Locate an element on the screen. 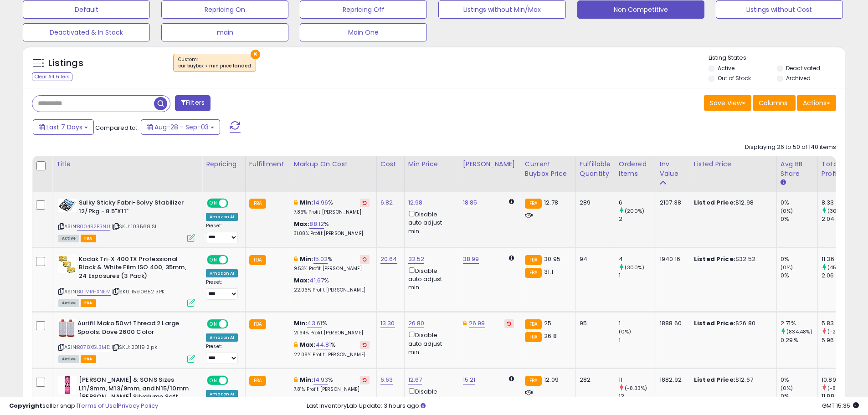 This screenshot has height=415, width=868. span: Last 7 Days is located at coordinates (64, 127).